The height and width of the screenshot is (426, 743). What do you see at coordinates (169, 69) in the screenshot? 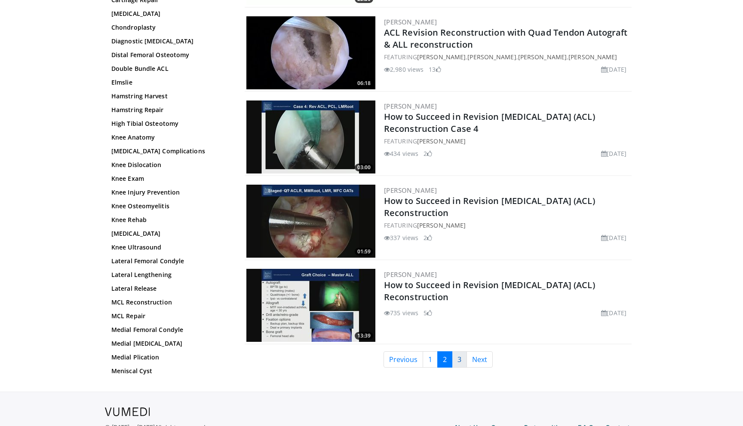
I see `a: Double Bundle ACL` at bounding box center [169, 69].